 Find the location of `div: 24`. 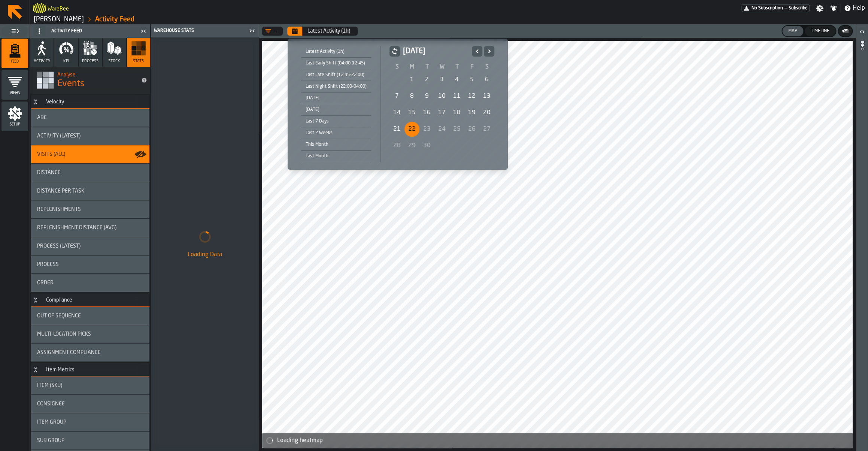

div: 24 is located at coordinates (442, 129).